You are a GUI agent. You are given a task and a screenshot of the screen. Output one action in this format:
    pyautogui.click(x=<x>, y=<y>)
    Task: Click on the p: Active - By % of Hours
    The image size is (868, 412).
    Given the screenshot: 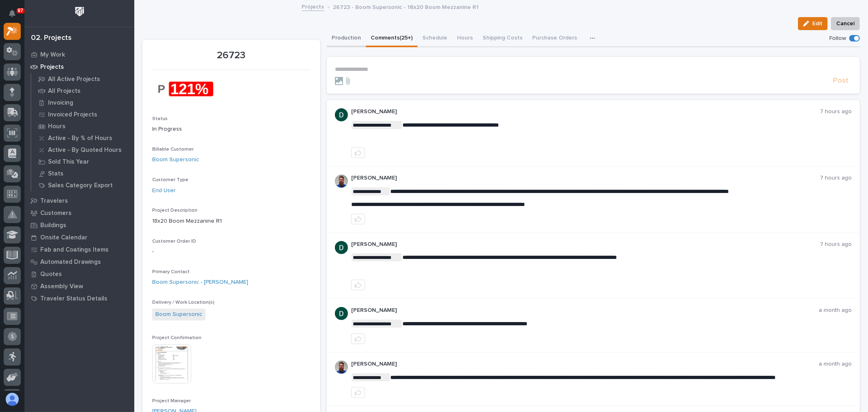 What is the action you would take?
    pyautogui.click(x=80, y=139)
    